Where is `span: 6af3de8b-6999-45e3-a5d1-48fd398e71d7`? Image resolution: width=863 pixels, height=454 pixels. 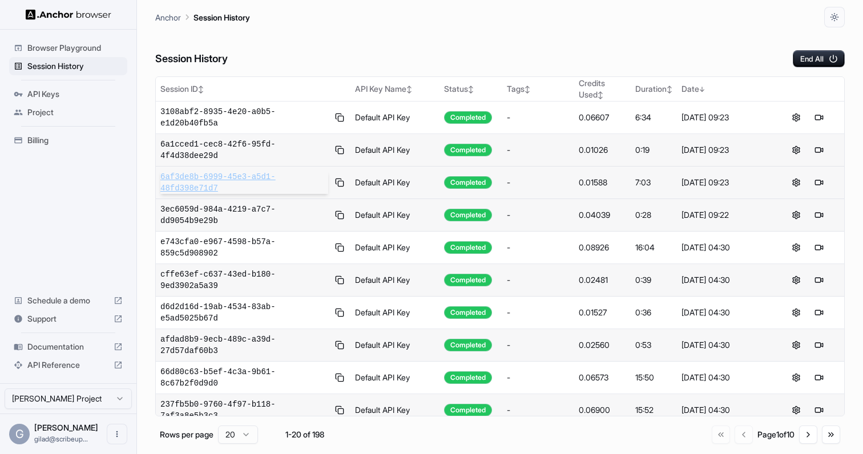 span: 6af3de8b-6999-45e3-a5d1-48fd398e71d7 is located at coordinates (244, 183).